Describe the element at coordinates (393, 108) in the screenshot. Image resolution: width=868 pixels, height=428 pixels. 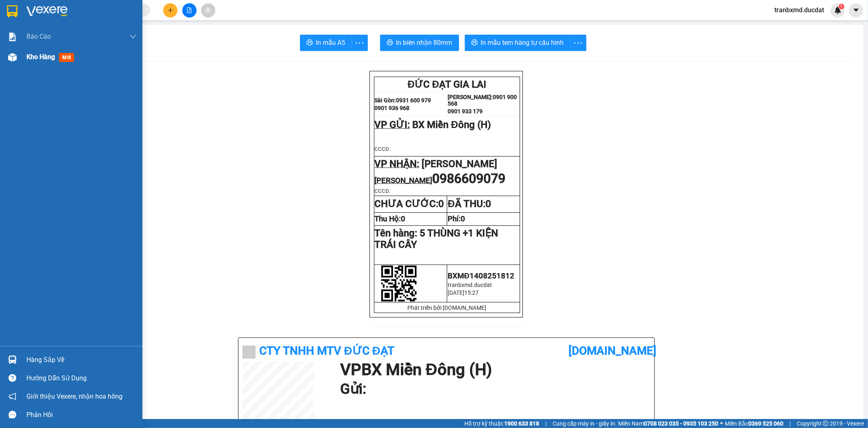
I see `strong: 0901 936 968` at that location.